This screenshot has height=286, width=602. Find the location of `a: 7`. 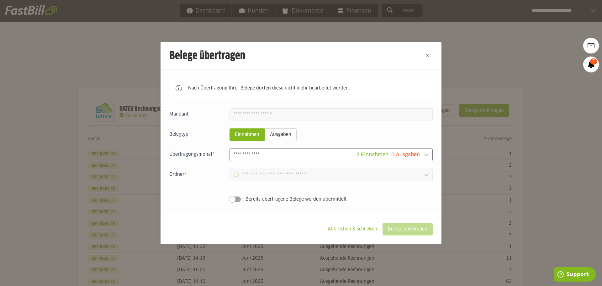

a: 7 is located at coordinates (591, 64).